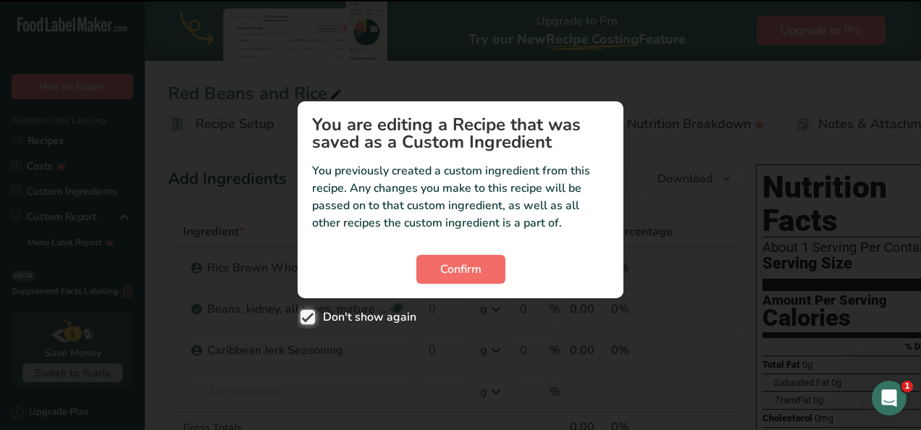 The image size is (921, 430). What do you see at coordinates (908, 387) in the screenshot?
I see `span: 1` at bounding box center [908, 387].